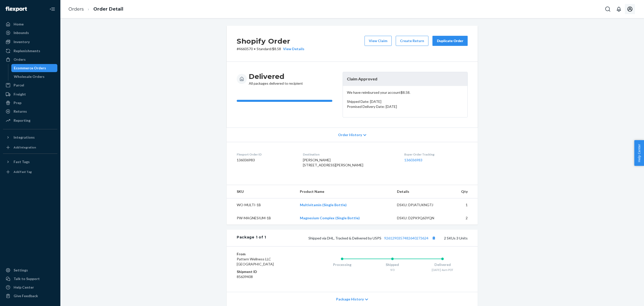 Image resolution: width=644 pixels, height=306 pixels. I want to click on div: Inbounds, so click(21, 33).